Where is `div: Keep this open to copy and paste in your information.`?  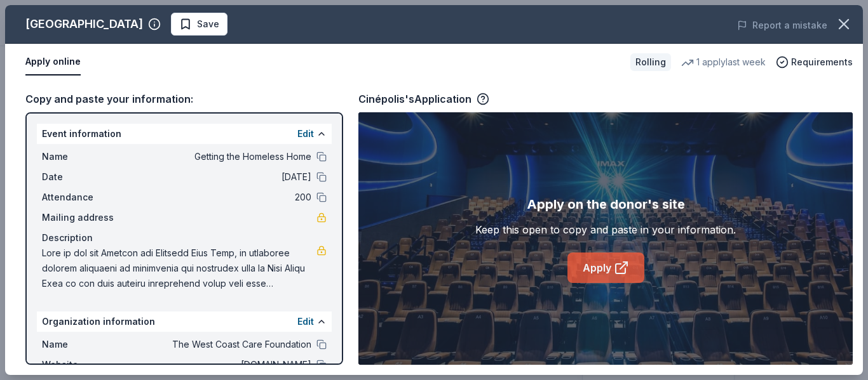 div: Keep this open to copy and paste in your information. is located at coordinates (605, 230).